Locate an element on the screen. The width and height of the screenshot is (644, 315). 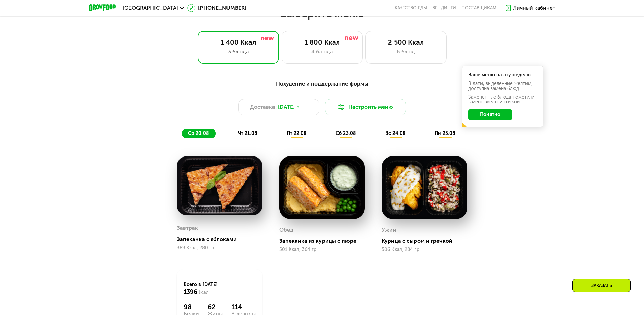
span: пт 22.08 is located at coordinates (296, 133).